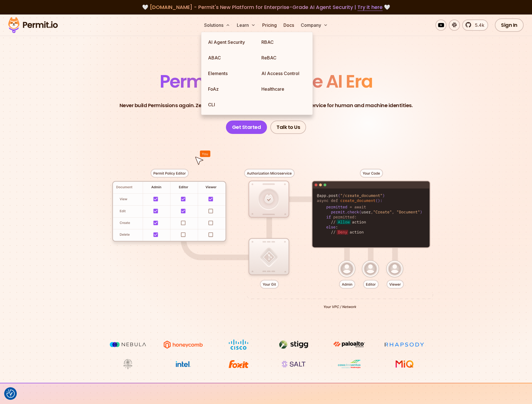 The height and width of the screenshot is (404, 532). I want to click on img: Maricopa County Recorder\'s Office, so click(128, 364).